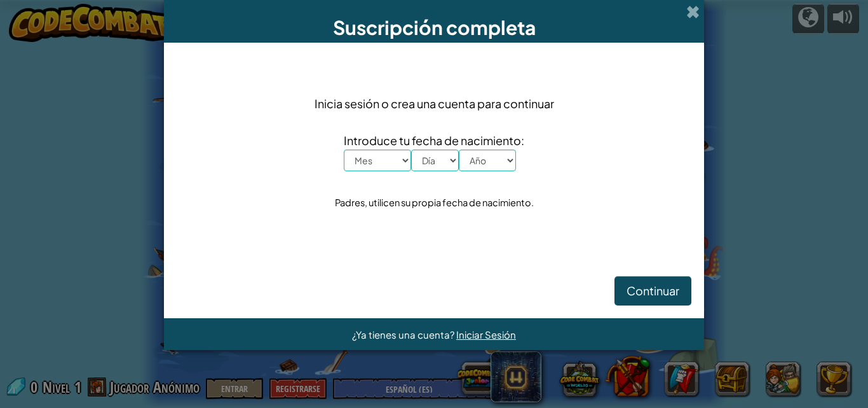  I want to click on span: Introduce tu fecha de nacimiento:, so click(434, 140).